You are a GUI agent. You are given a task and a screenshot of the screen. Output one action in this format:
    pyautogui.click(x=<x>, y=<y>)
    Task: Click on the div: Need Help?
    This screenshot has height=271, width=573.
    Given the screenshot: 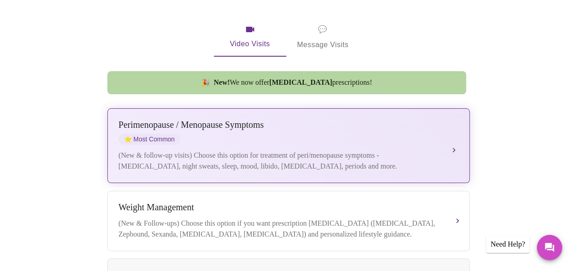 What is the action you would take?
    pyautogui.click(x=508, y=244)
    